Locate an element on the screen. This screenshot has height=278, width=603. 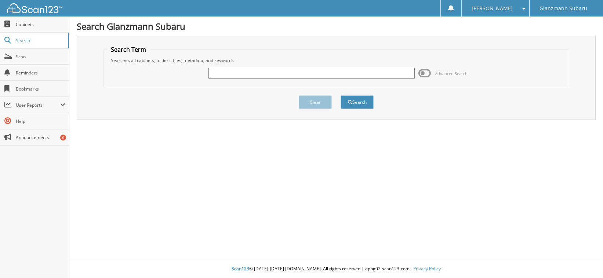
span: Help is located at coordinates (40, 121).